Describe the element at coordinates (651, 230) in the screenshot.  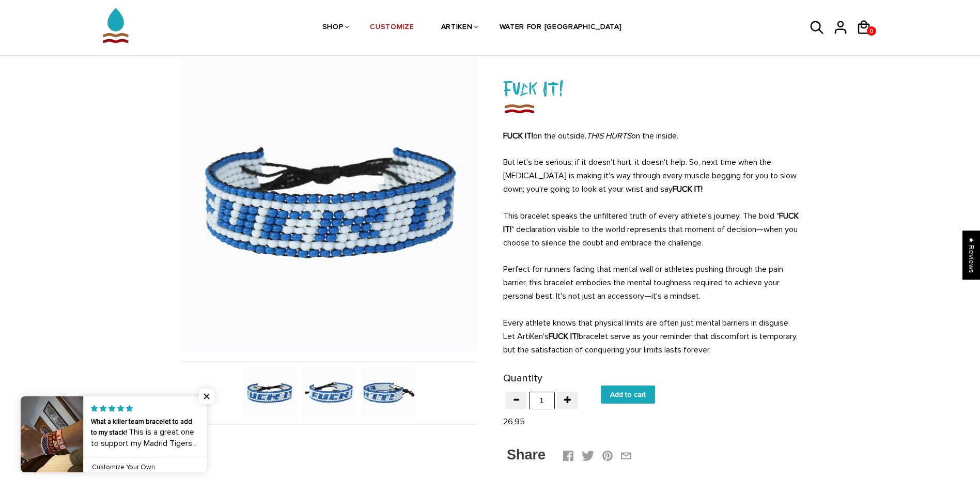
I see `p: This bracelet speaks the unfiltered truth of every athlete's journey. The bold " " declaration vi...` at that location.